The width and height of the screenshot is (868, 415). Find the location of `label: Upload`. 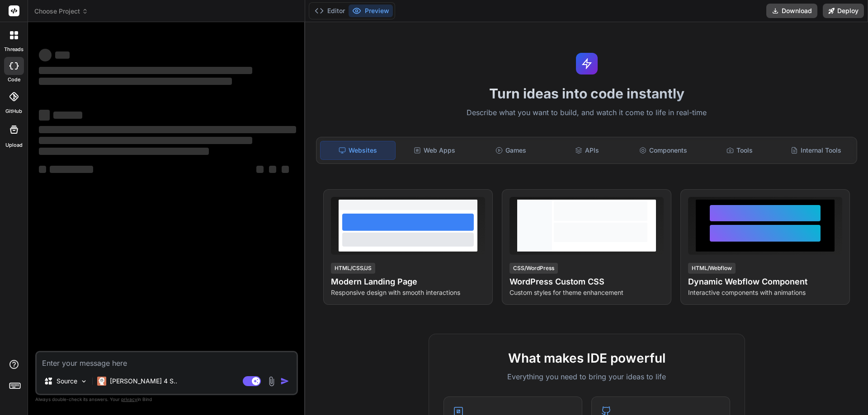

label: Upload is located at coordinates (14, 145).